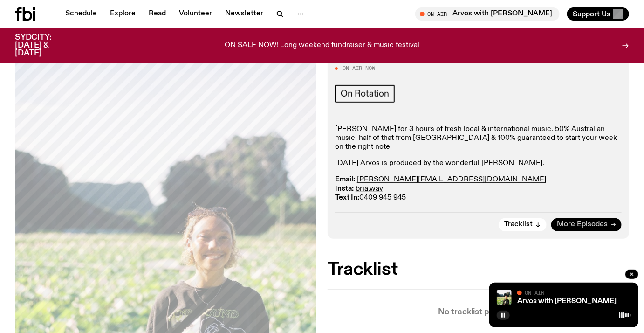 The width and height of the screenshot is (644, 333). Describe the element at coordinates (586, 225) in the screenshot. I see `a: More Episodes` at that location.